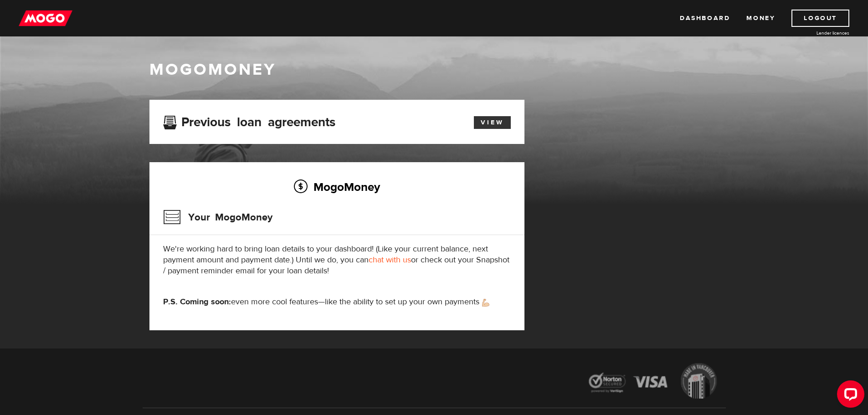 The width and height of the screenshot is (868, 415). What do you see at coordinates (21, 17) in the screenshot?
I see `button: Open LiveChat chat widget` at bounding box center [21, 17].